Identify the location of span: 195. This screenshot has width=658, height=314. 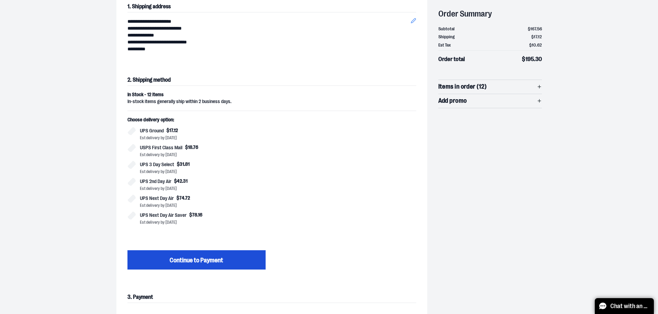
(529, 59).